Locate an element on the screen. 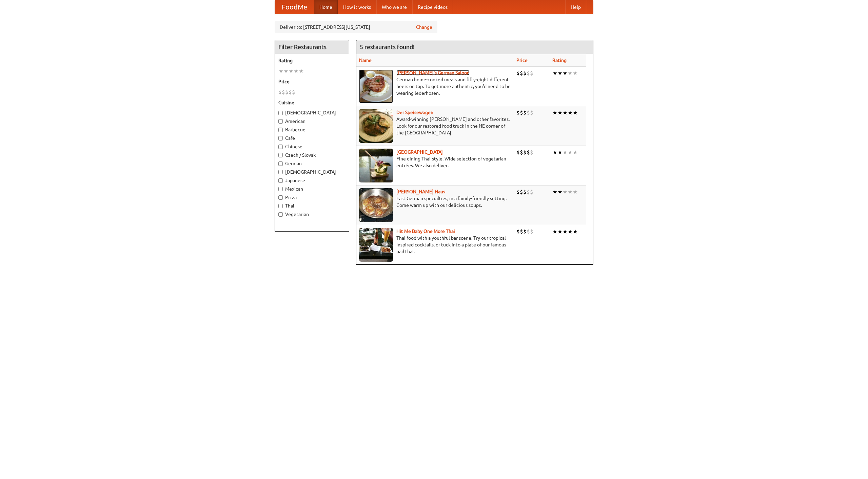 The image size is (868, 479). label: Mexican is located at coordinates (312, 189).